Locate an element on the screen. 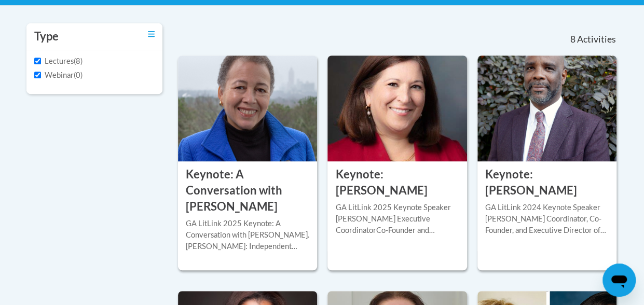 The width and height of the screenshot is (644, 305). label: Lectures is located at coordinates (54, 61).